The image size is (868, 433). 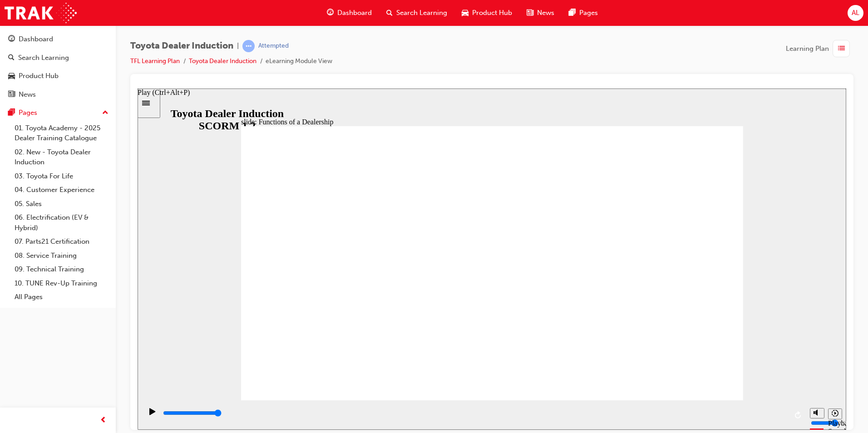 I want to click on a: search-iconSearch Learning, so click(x=417, y=13).